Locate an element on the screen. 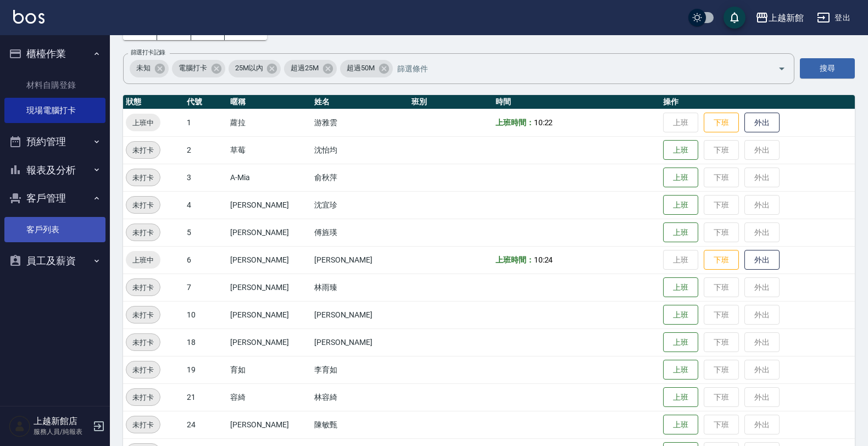  th: 狀態 is located at coordinates (154, 102).